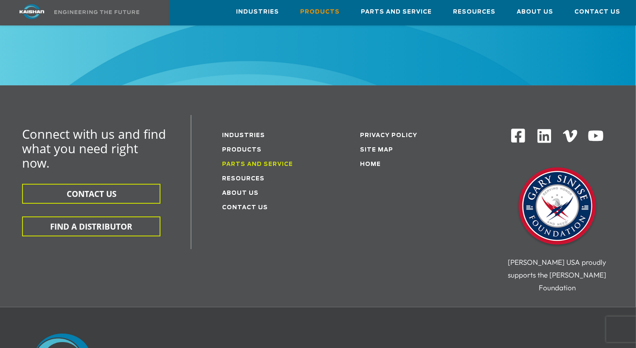 This screenshot has width=636, height=348. Describe the element at coordinates (97, 12) in the screenshot. I see `img: Engineering the future` at that location.